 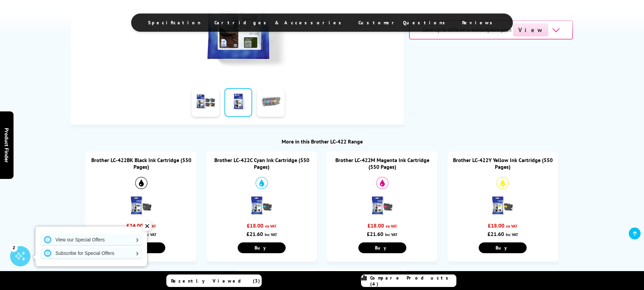 I want to click on a: View our Special Offers, so click(x=91, y=240).